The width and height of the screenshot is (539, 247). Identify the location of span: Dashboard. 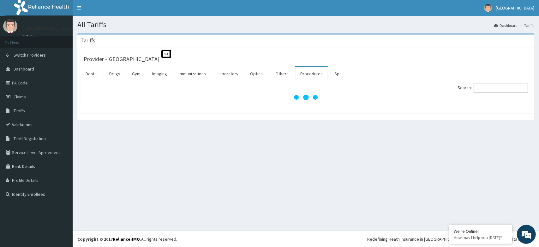
(24, 69).